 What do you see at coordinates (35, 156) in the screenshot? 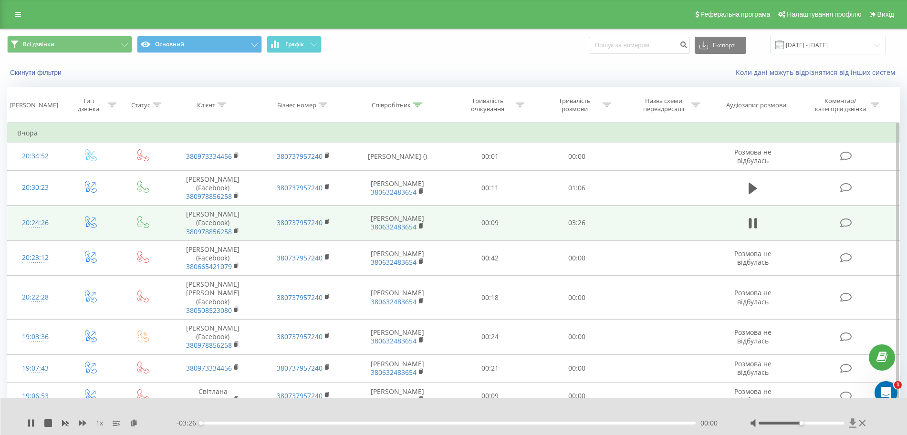
I see `div: 20:34:52` at bounding box center [35, 156].